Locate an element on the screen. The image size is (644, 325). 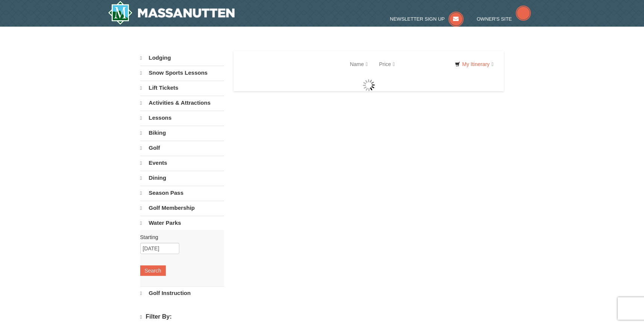
span: Newsletter Sign Up is located at coordinates (418, 19).